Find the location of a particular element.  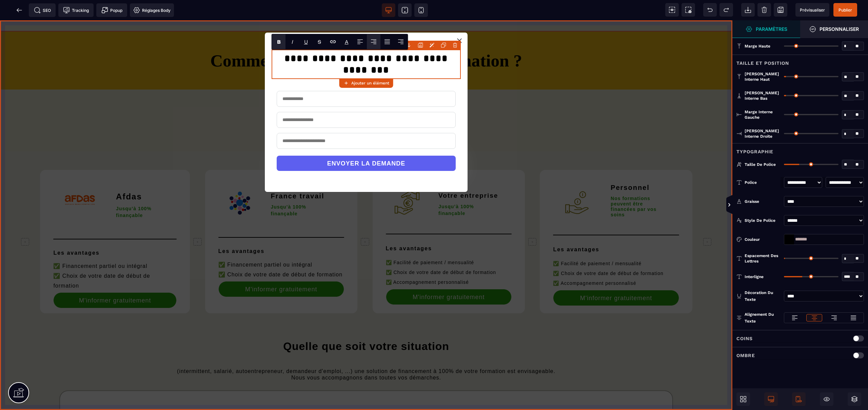

div: Typographie is located at coordinates (800, 149).